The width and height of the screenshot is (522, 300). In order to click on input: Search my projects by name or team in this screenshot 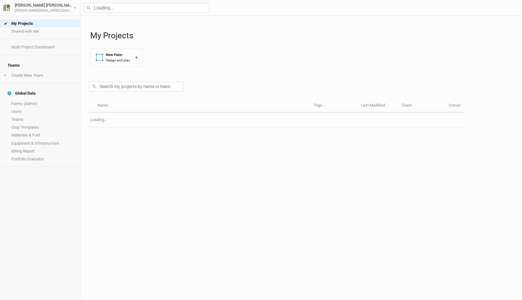, I will do `click(136, 86)`.